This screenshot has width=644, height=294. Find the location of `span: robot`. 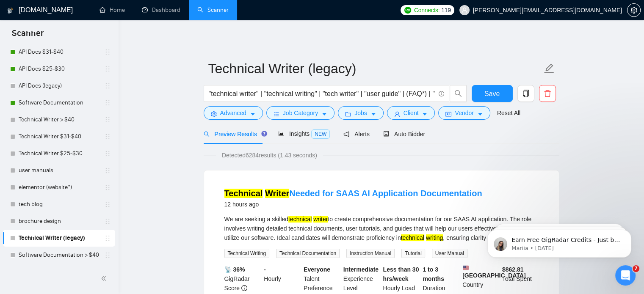

span: robot is located at coordinates (386, 134).